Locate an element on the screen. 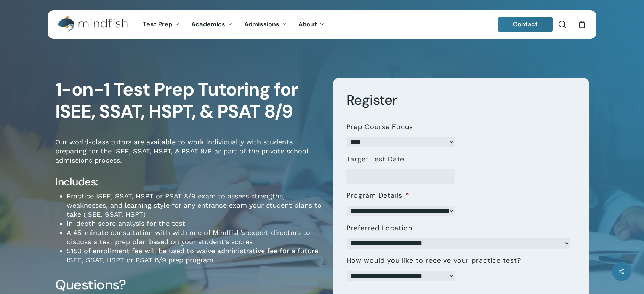 This screenshot has height=294, width=644. a: About is located at coordinates (311, 25).